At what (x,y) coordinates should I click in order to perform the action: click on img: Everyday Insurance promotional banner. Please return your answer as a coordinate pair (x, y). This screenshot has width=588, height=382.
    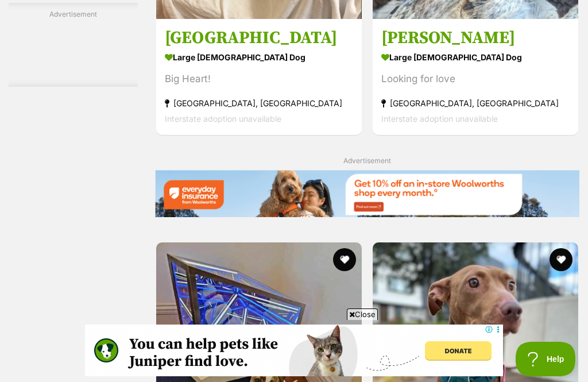
    Looking at the image, I should click on (367, 193).